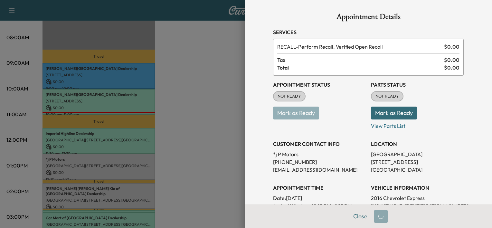 Image resolution: width=492 pixels, height=228 pixels. What do you see at coordinates (319, 144) in the screenshot?
I see `h3: CUSTOMER CONTACT INFO` at bounding box center [319, 144].